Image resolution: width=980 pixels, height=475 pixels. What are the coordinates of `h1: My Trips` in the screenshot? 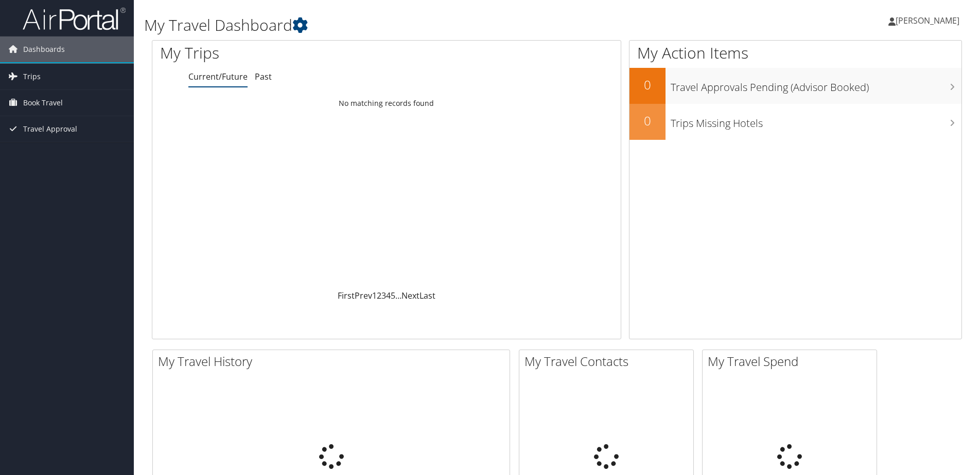 It's located at (288, 53).